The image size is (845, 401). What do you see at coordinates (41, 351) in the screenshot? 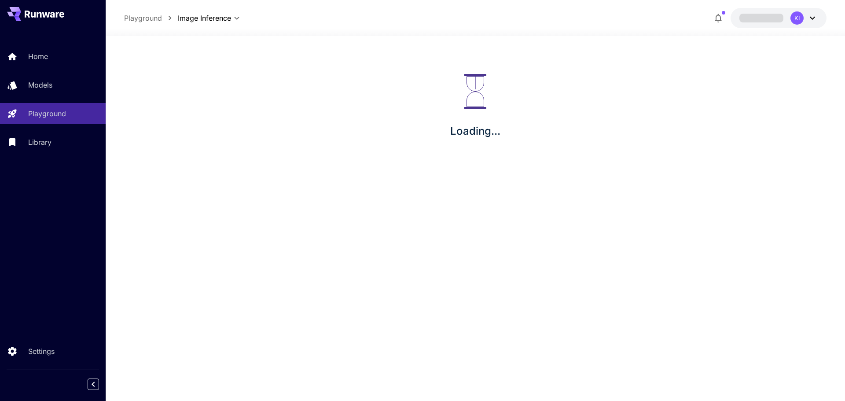
I see `p: Settings` at bounding box center [41, 351].